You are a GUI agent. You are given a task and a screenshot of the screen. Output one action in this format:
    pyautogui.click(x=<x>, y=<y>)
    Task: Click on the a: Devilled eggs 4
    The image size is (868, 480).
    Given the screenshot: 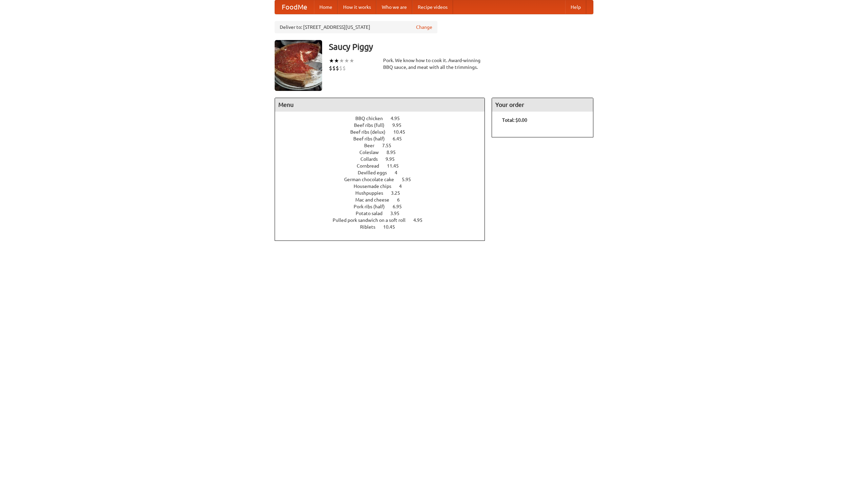 What is the action you would take?
    pyautogui.click(x=384, y=173)
    